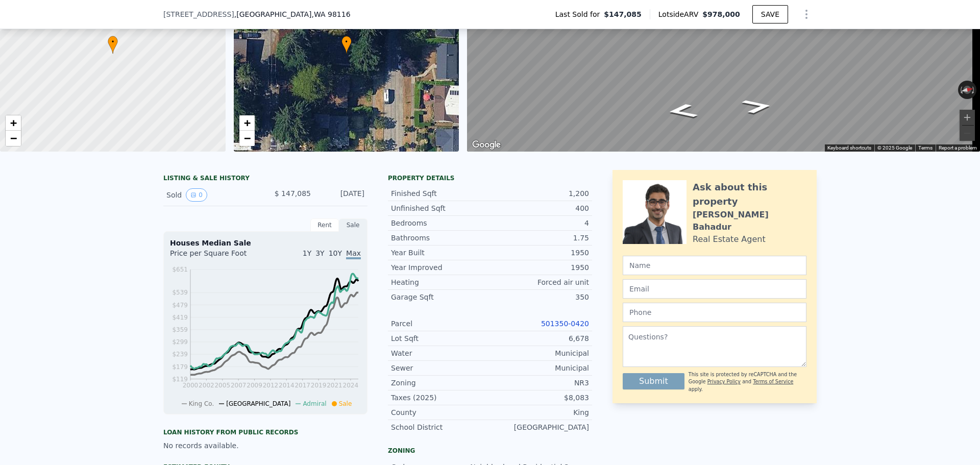  Describe the element at coordinates (331, 15) in the screenshot. I see `span: , WA 98116` at that location.